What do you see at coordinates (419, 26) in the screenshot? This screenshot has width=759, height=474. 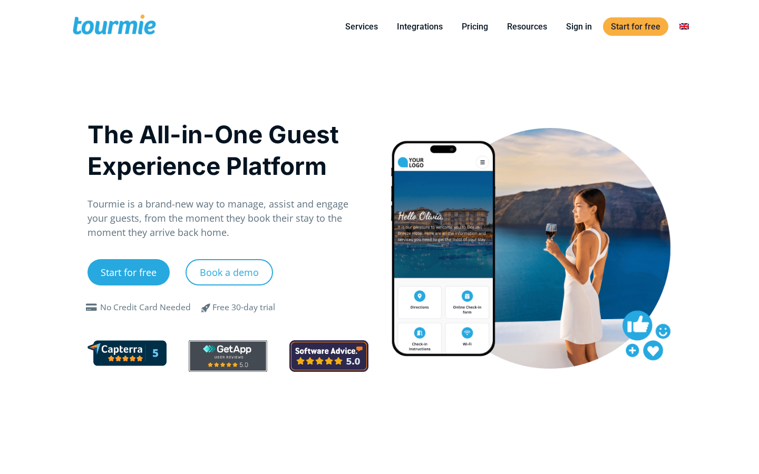 I see `a: Integrations` at bounding box center [419, 26].